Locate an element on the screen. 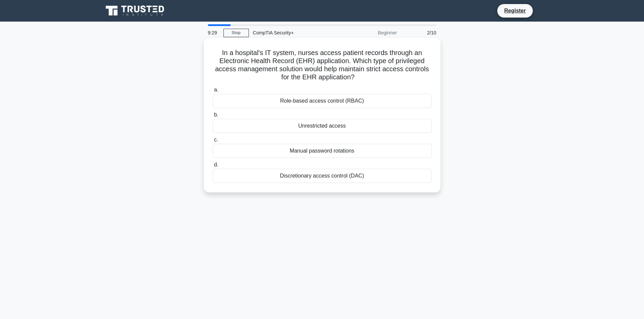 This screenshot has height=319, width=644. h5: In a hospital's IT system, nurses access patient records through an Electronic Health Record (EHR... is located at coordinates (322, 65).